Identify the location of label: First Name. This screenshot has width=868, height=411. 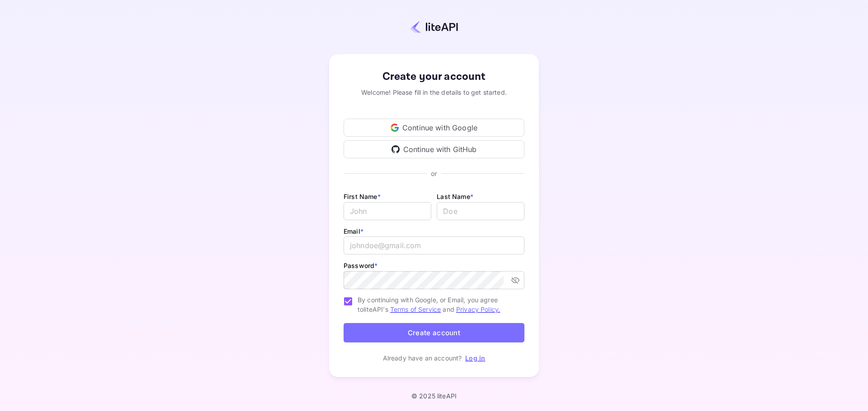
(362, 197).